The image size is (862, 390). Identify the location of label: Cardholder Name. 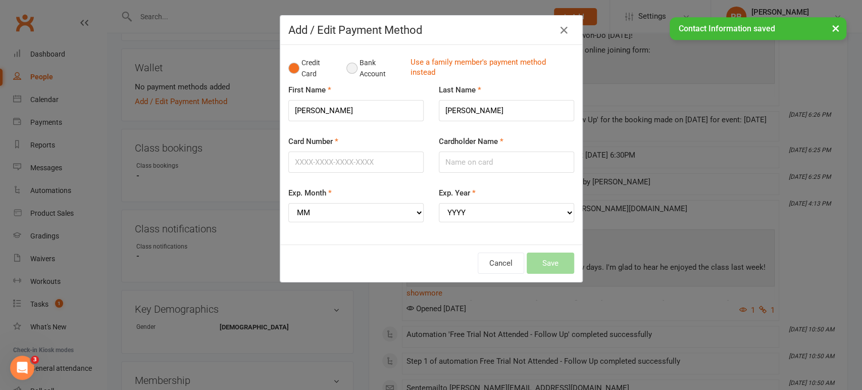
(471, 141).